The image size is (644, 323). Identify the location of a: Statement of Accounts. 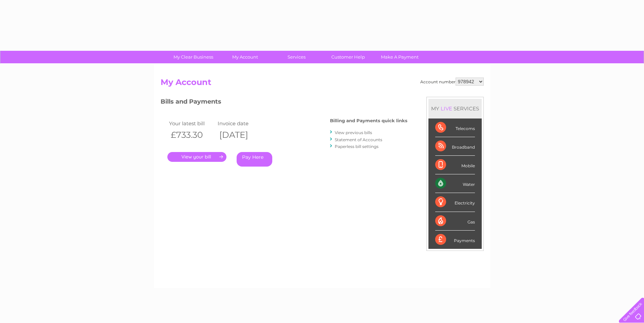
(358, 139).